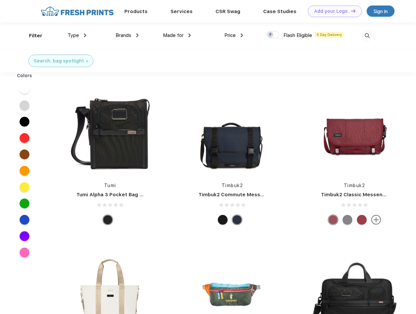 The width and height of the screenshot is (416, 314). What do you see at coordinates (298, 35) in the screenshot?
I see `span: Flash Eligible` at bounding box center [298, 35].